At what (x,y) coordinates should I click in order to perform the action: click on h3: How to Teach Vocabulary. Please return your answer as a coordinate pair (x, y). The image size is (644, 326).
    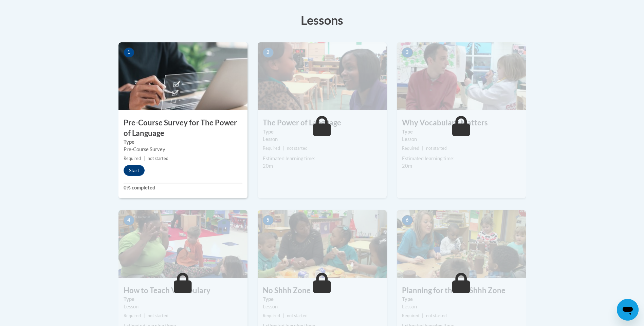
    Looking at the image, I should click on (183, 290).